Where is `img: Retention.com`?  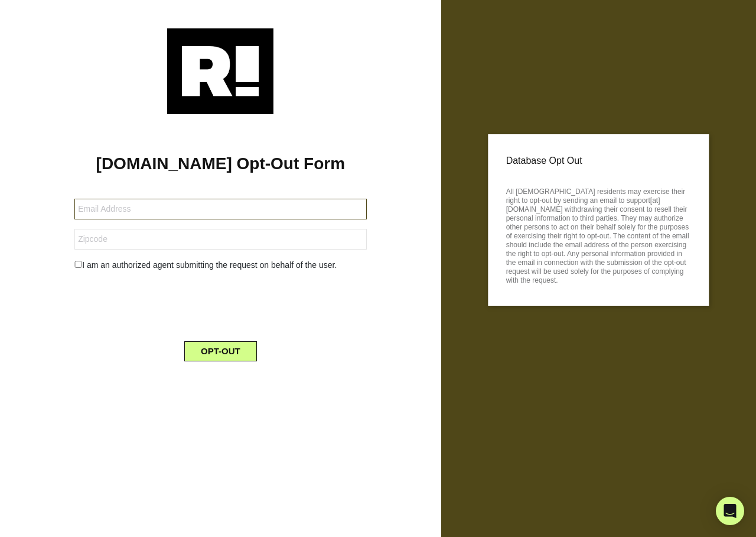 img: Retention.com is located at coordinates (220, 71).